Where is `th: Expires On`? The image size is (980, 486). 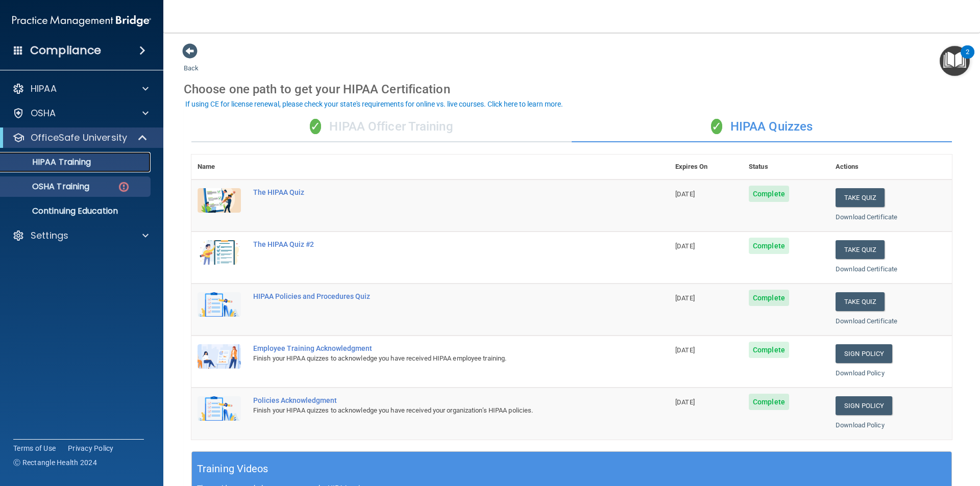
th: Expires On is located at coordinates (706, 167).